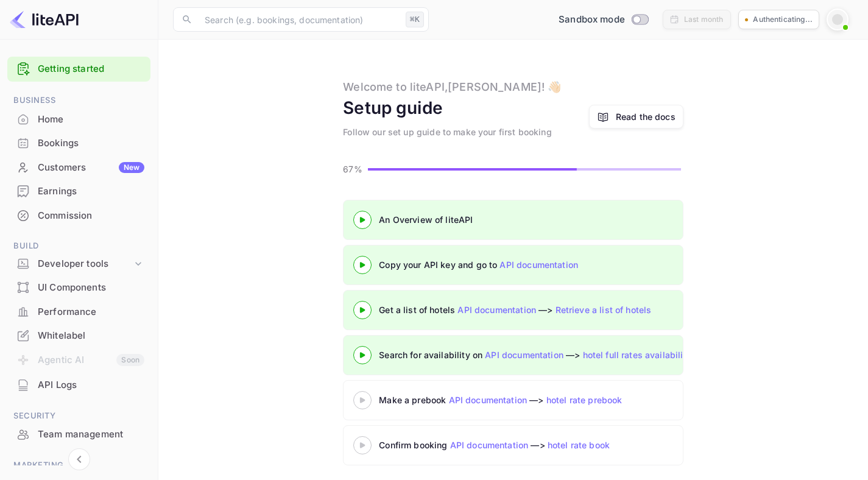  What do you see at coordinates (531, 265) in the screenshot?
I see `div: Copy your API key and go to` at bounding box center [531, 265].